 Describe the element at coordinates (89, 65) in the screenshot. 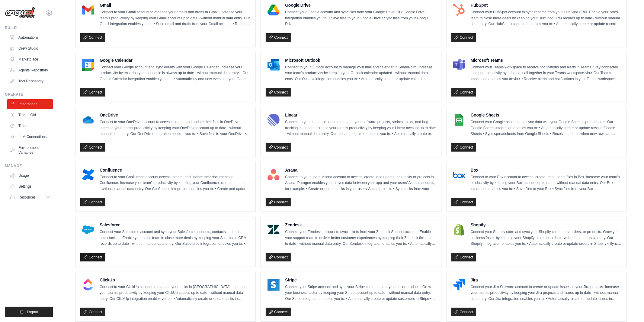

I see `img: Google Calendar Logo` at that location.